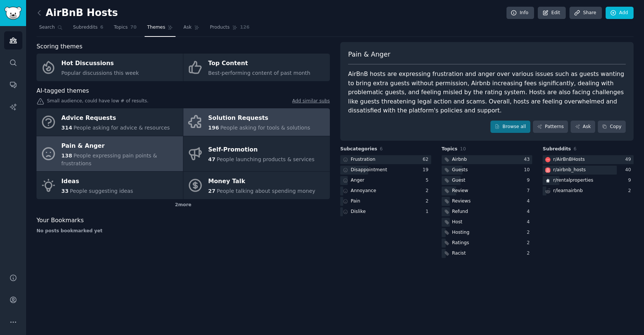  Describe the element at coordinates (65, 191) in the screenshot. I see `span: 33` at that location.